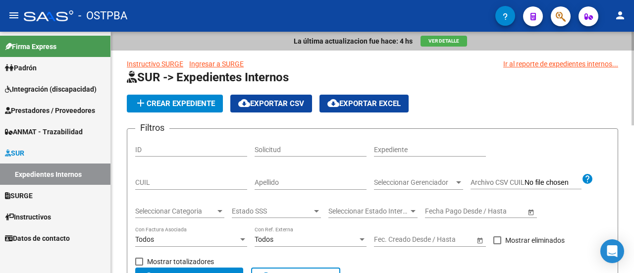 The image size is (634, 273). What do you see at coordinates (152, 128) in the screenshot?
I see `h3: Filtros` at bounding box center [152, 128].